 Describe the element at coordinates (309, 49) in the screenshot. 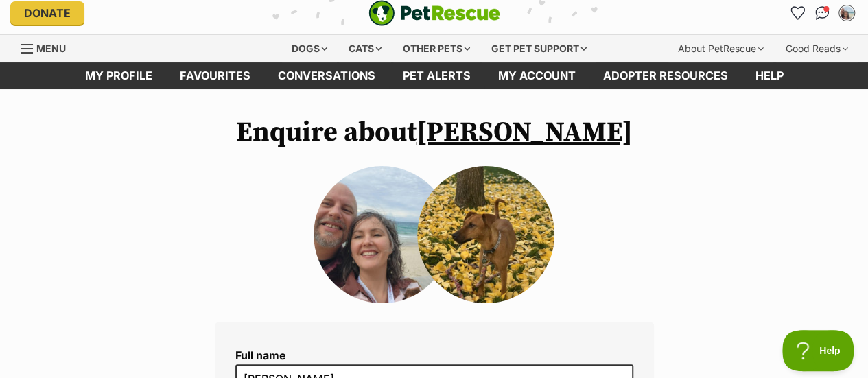

I see `div: Dogs` at that location.